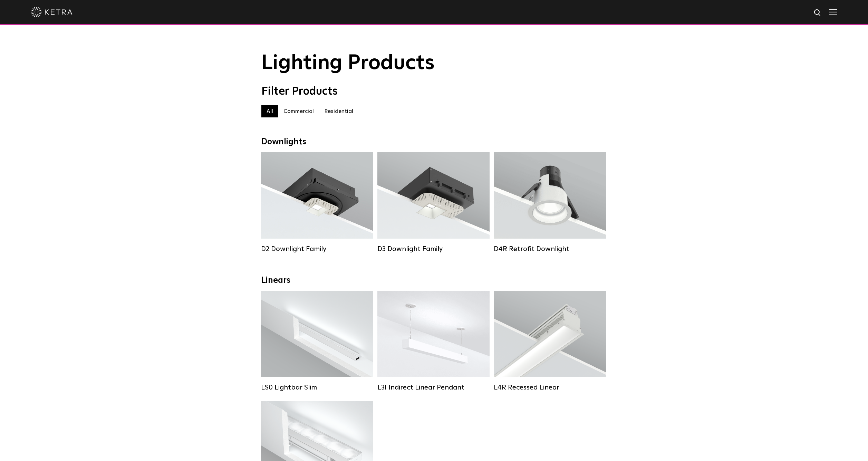 The image size is (868, 461). What do you see at coordinates (550, 249) in the screenshot?
I see `div: D4R Retrofit Downlight` at bounding box center [550, 249].